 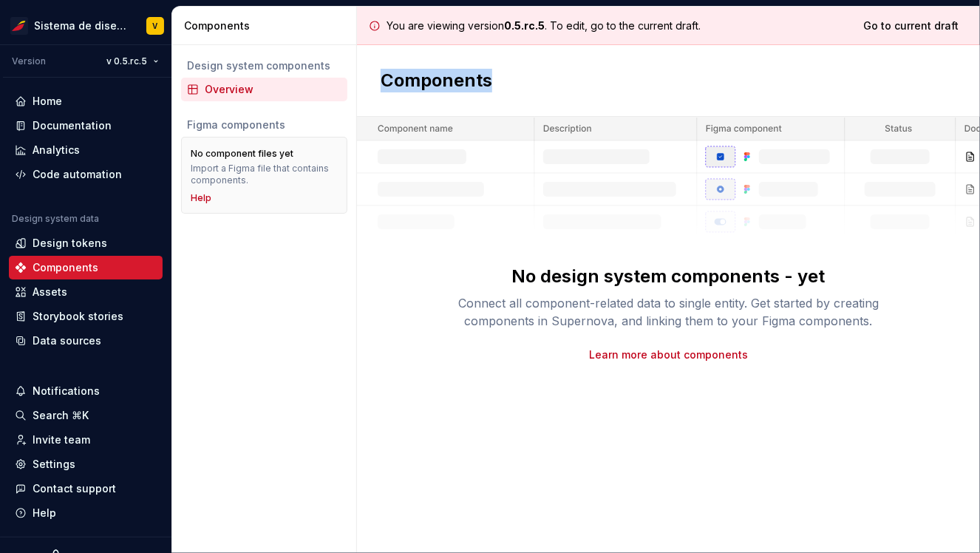 What do you see at coordinates (47, 101) in the screenshot?
I see `div: Home` at bounding box center [47, 101].